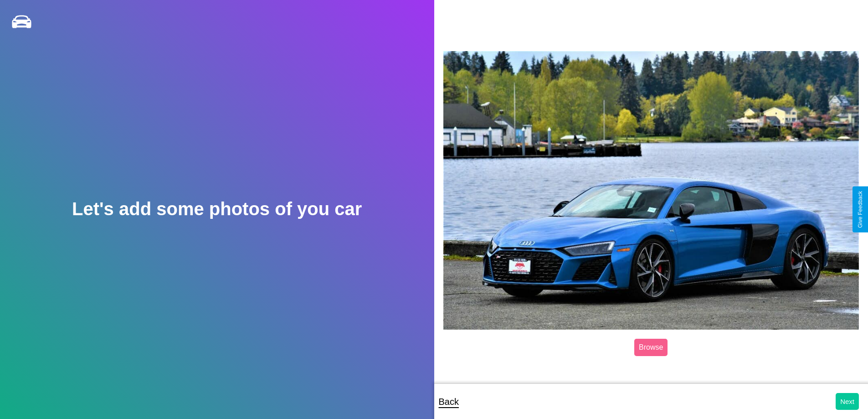 Image resolution: width=868 pixels, height=419 pixels. What do you see at coordinates (217, 209) in the screenshot?
I see `h2: Let's add some photos of you car` at bounding box center [217, 209].